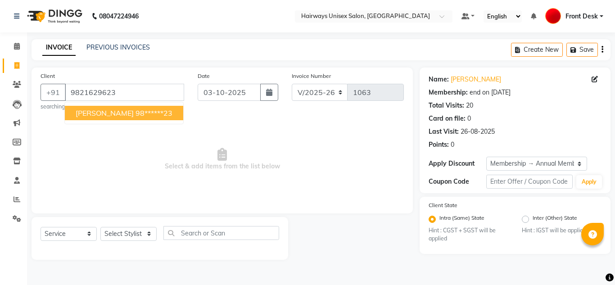 The image size is (615, 285). Describe the element at coordinates (222, 159) in the screenshot. I see `span: Select & add items from the list below` at that location.